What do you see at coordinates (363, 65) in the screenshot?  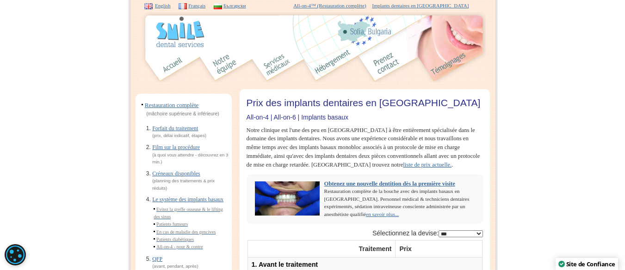 I see `img: 5.jpg` at bounding box center [363, 65].